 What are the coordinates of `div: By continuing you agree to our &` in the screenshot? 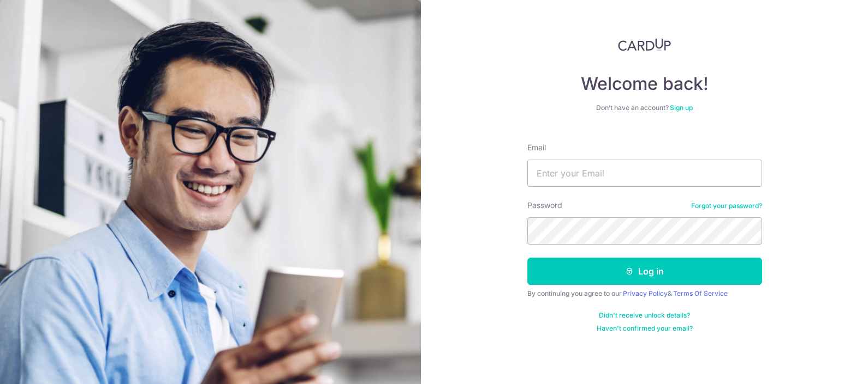 It's located at (645, 294).